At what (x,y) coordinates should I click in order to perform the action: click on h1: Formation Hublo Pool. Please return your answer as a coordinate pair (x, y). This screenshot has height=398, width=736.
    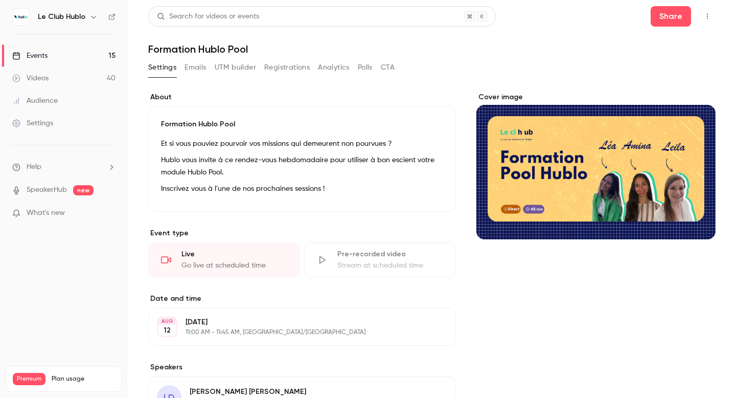
    Looking at the image, I should click on (432, 49).